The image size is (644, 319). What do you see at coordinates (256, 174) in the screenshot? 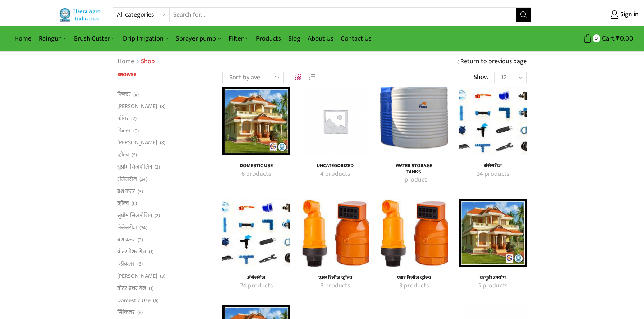
I see `mark: 6 products` at bounding box center [256, 174].